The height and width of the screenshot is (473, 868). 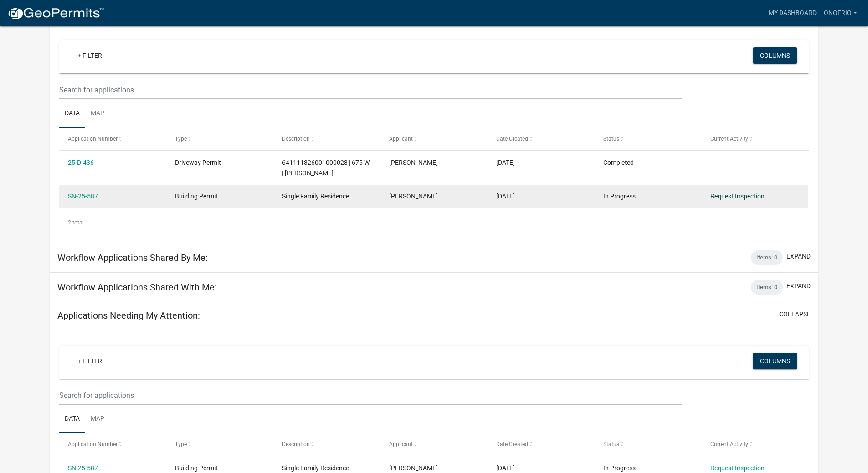 What do you see at coordinates (129, 315) in the screenshot?
I see `h5: Applications Needing My Attention:` at bounding box center [129, 315].